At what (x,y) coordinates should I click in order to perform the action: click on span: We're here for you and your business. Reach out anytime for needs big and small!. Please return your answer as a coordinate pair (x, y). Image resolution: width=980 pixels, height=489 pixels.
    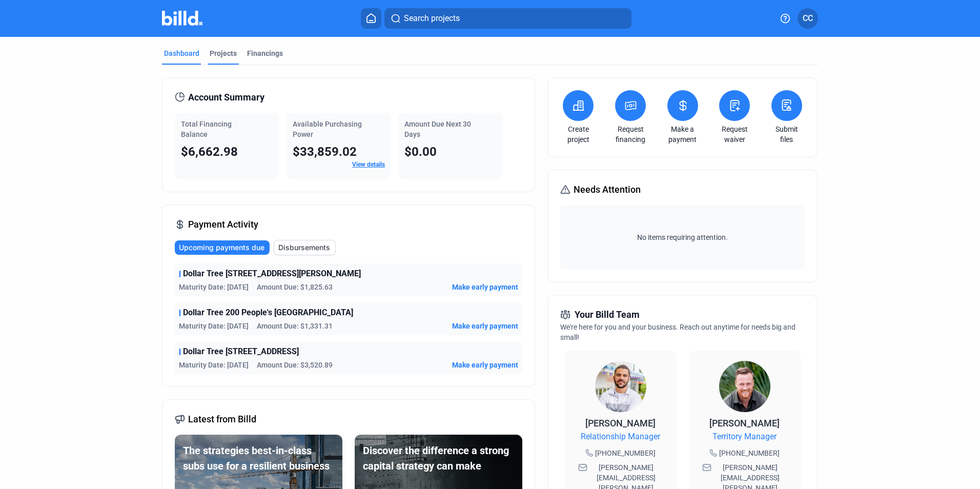
    Looking at the image, I should click on (678, 332).